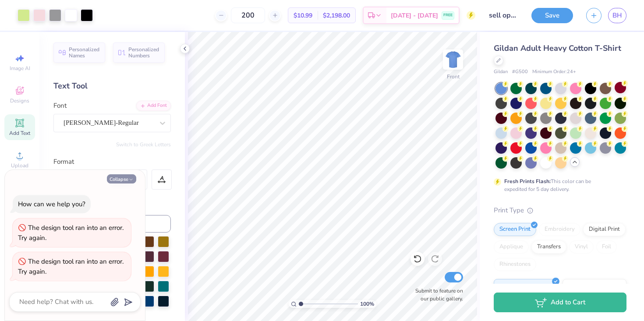 The height and width of the screenshot is (321, 644). Describe the element at coordinates (581, 247) in the screenshot. I see `div: Vinyl` at that location.